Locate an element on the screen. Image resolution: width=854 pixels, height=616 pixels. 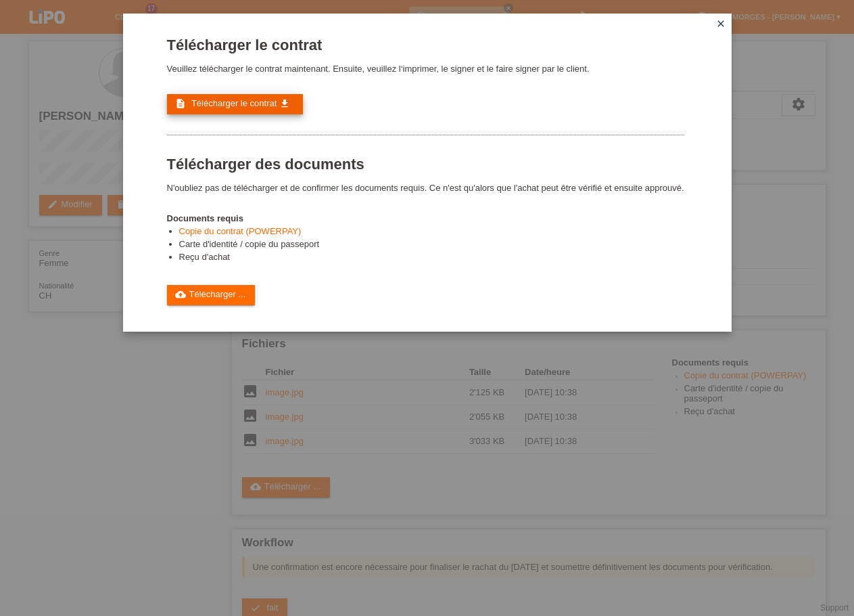
i: description is located at coordinates (180, 103).